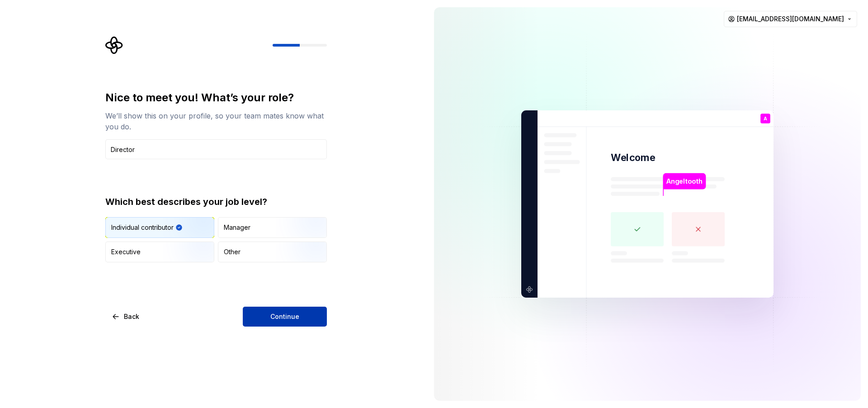 This screenshot has width=868, height=408. What do you see at coordinates (684, 181) in the screenshot?
I see `p: Angeltooth` at bounding box center [684, 181].